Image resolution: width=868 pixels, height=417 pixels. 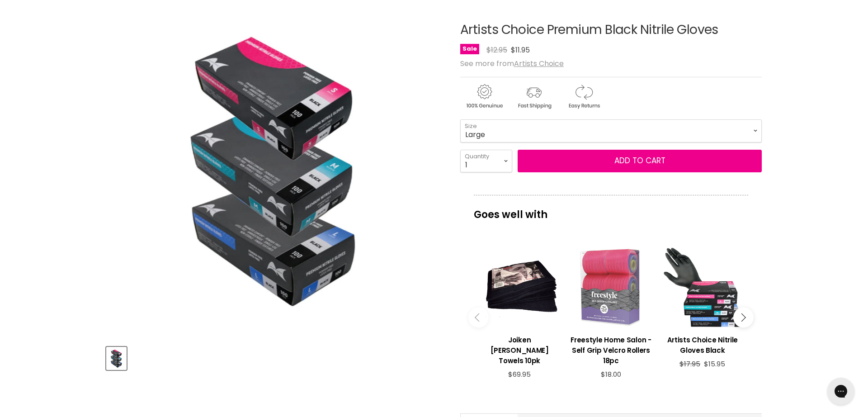 I want to click on a: Artists Choice, so click(x=539, y=64).